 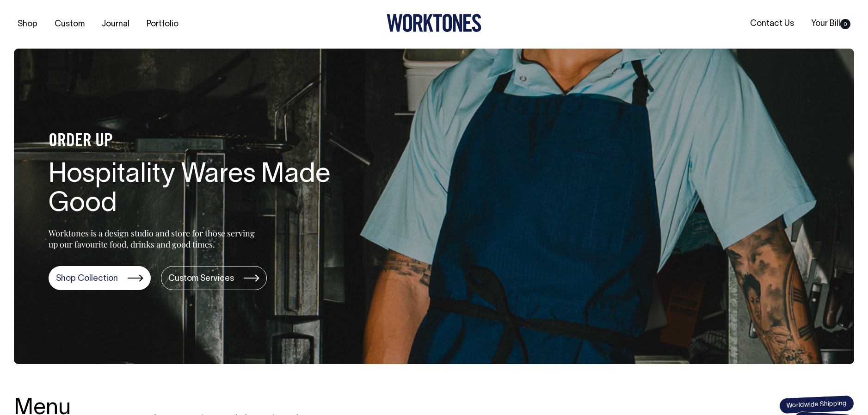 What do you see at coordinates (214, 278) in the screenshot?
I see `a: Custom Services` at bounding box center [214, 278].